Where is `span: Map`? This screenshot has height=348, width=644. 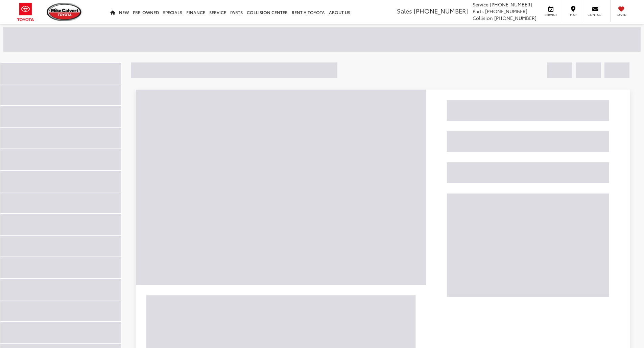
span: Map is located at coordinates (573, 15).